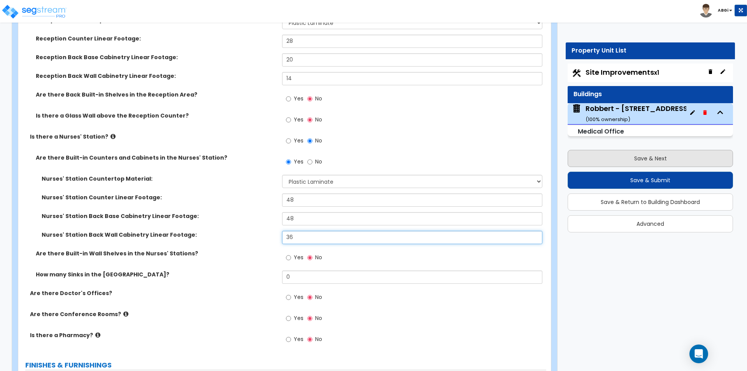 The width and height of the screenshot is (747, 371). Describe the element at coordinates (156, 253) in the screenshot. I see `label: Are there Built-in Wall Shelves in the Nurses' Stations?` at that location.